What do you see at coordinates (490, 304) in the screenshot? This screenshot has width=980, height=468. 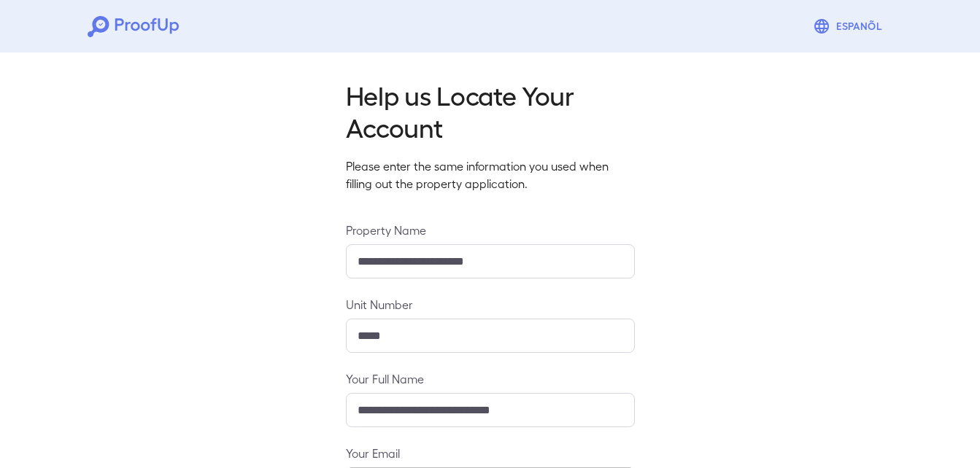 I see `label: Unit Number` at bounding box center [490, 304].